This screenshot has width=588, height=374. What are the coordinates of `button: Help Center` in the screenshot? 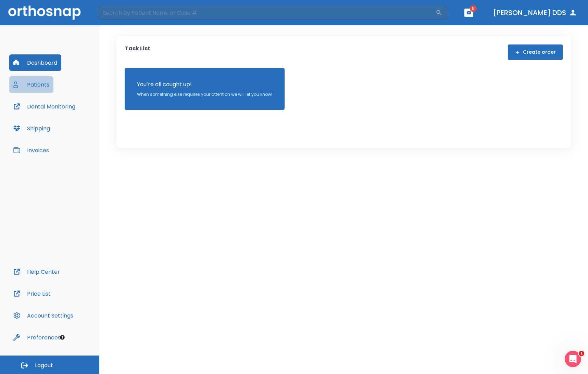 It's located at (37, 272).